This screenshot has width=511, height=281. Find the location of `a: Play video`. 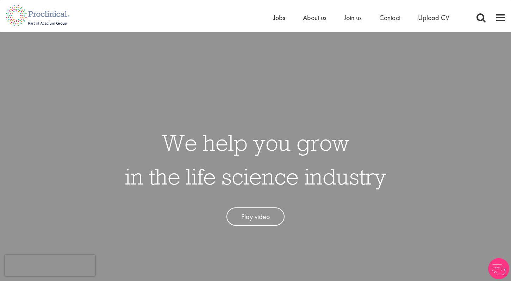

a: Play video is located at coordinates (255, 216).